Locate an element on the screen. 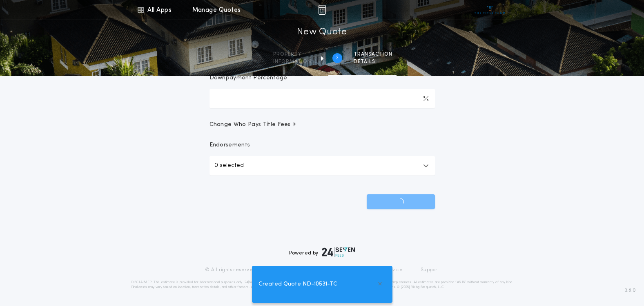 The width and height of the screenshot is (644, 306). p: Downpayment Percentage is located at coordinates (248, 78).